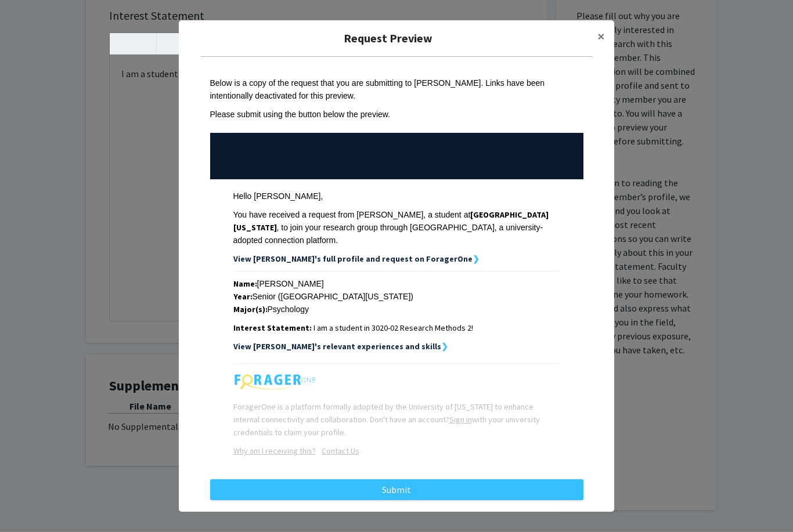 The height and width of the screenshot is (532, 793). I want to click on strong: Name:, so click(245, 284).